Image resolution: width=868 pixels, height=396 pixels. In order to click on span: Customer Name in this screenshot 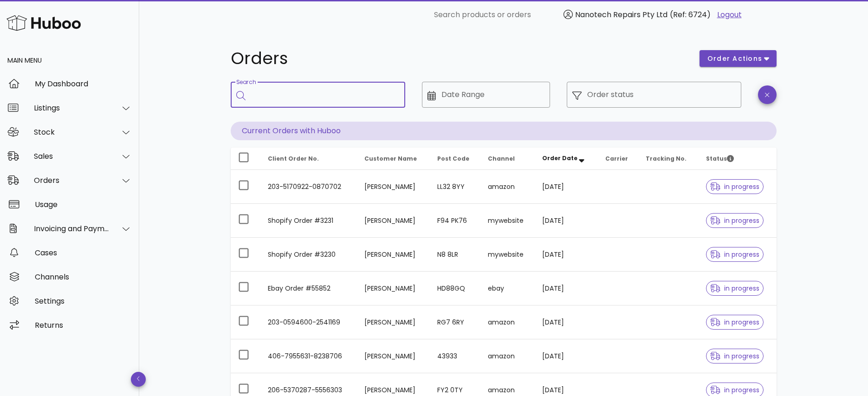, I will do `click(390, 158)`.